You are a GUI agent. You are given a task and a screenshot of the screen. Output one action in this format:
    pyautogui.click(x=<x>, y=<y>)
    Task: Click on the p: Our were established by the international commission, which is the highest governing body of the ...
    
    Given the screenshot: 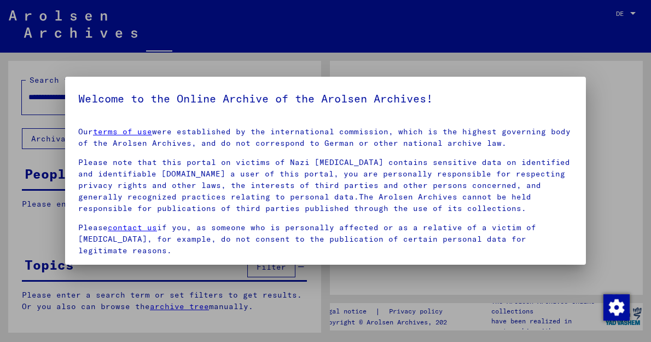 What is the action you would take?
    pyautogui.click(x=326, y=137)
    